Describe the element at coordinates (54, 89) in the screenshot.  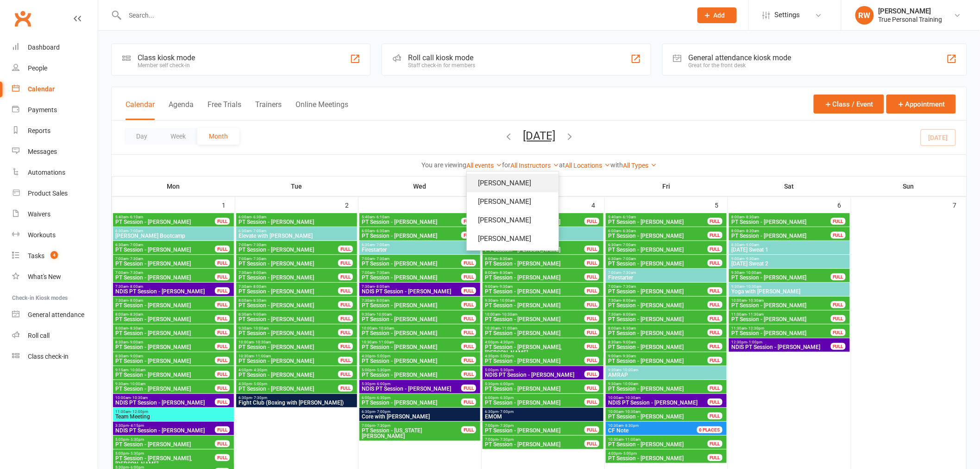
I see `a: Calendar` at that location.